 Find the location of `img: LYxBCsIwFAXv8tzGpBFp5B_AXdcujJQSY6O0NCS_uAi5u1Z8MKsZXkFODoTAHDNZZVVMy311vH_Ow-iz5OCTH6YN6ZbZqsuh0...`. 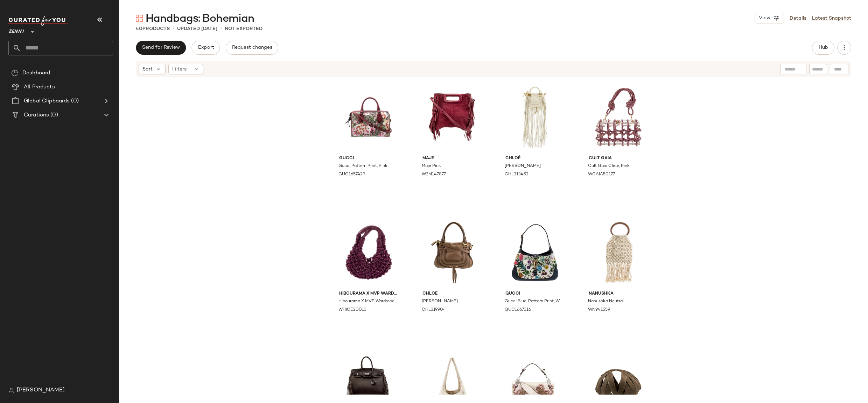

img: LYxBCsIwFAXv8tzGpBFp5B_AXdcujJQSY6O0NCS_uAi5u1Z8MKsZXkFODoTAHDNZZVVMy311vH_Ow-iz5OCTH6YN6ZbZqsuh0... is located at coordinates (452, 117).